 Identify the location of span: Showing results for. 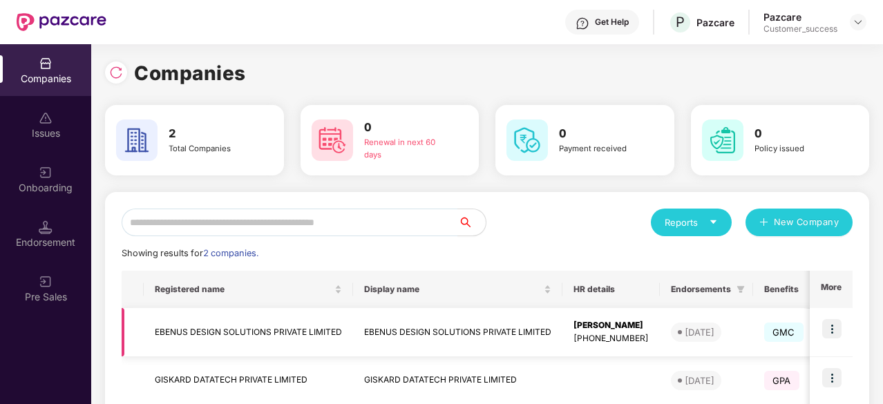
(190, 253).